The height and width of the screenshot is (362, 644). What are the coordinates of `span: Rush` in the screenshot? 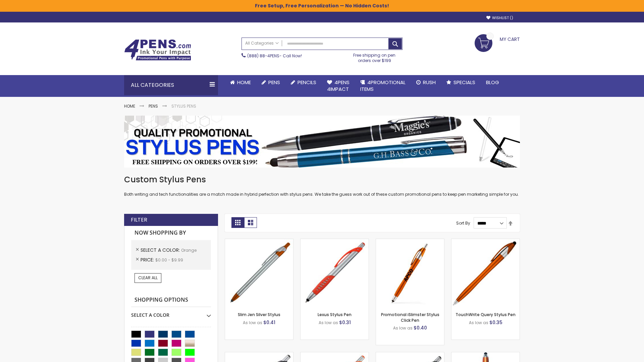 It's located at (430, 82).